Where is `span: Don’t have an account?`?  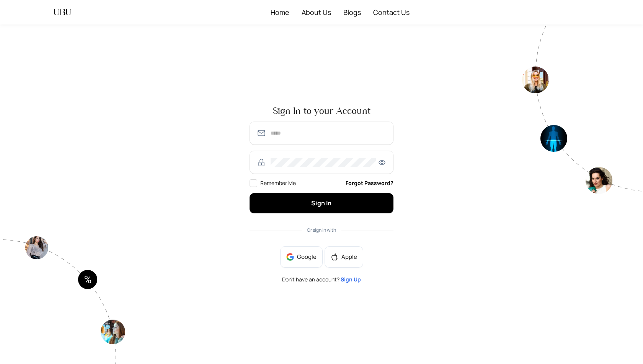
span: Don’t have an account? is located at coordinates (321, 279).